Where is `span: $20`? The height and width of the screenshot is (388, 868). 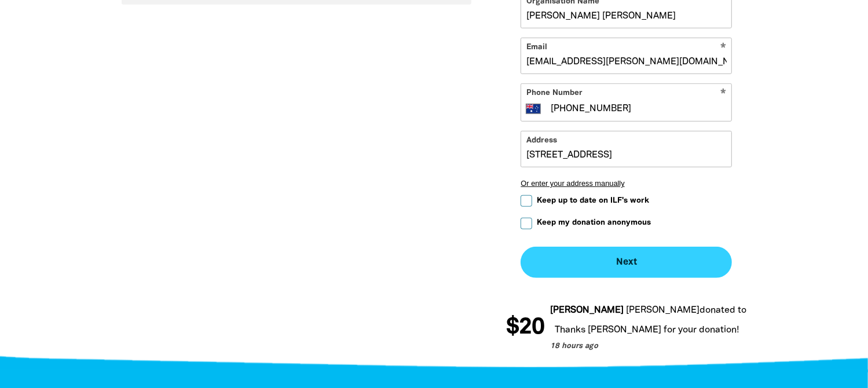
span: $20 is located at coordinates (519, 328).